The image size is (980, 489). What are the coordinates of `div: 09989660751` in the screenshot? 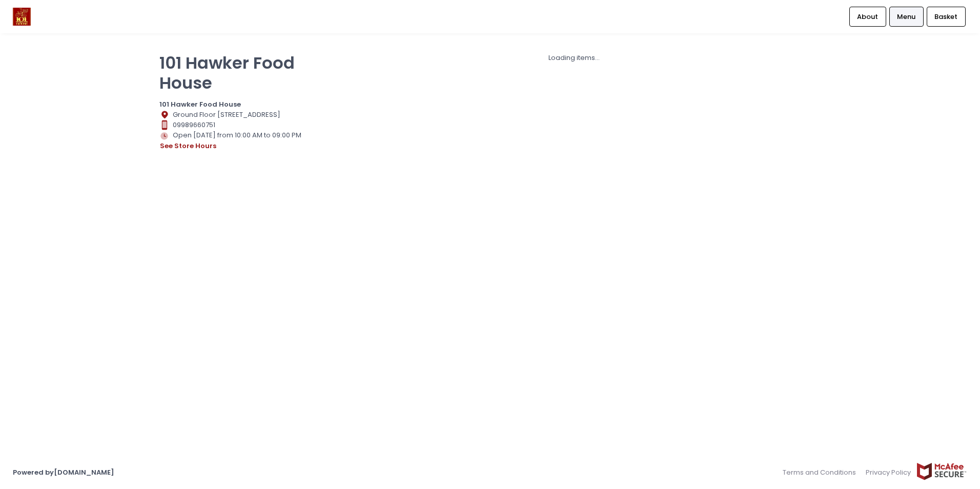 It's located at (237, 125).